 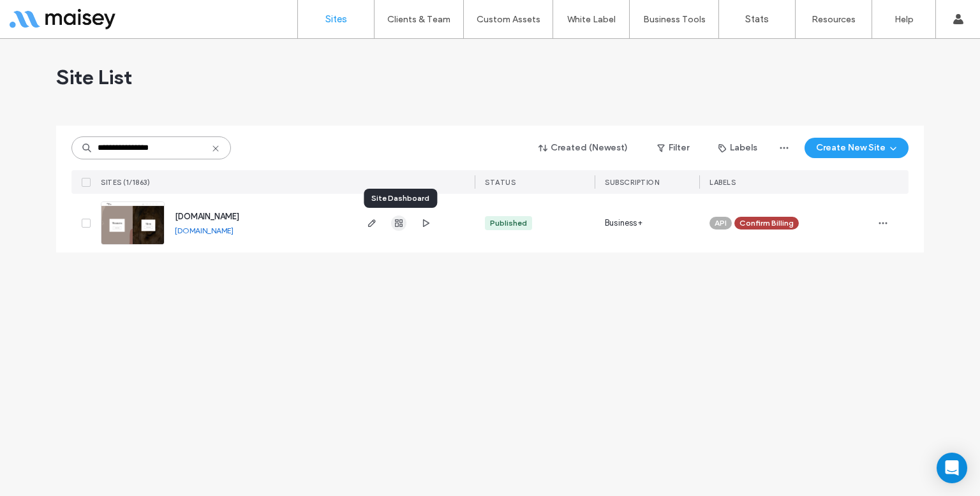 I want to click on div: Published, so click(x=509, y=223).